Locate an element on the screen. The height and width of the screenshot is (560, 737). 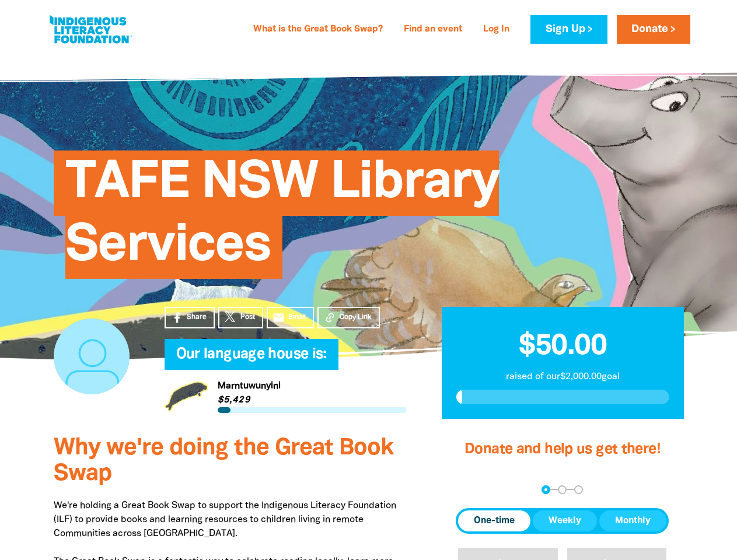
h6: My Team is located at coordinates (285, 362).